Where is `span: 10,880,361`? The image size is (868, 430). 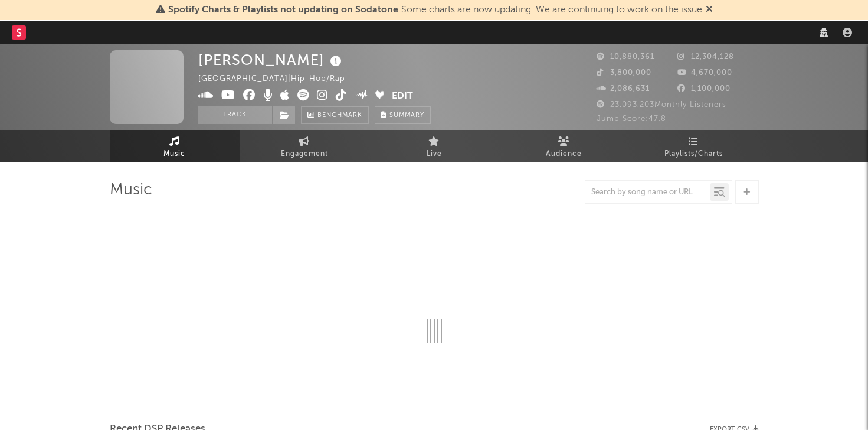
span: 10,880,361 is located at coordinates (626, 56).